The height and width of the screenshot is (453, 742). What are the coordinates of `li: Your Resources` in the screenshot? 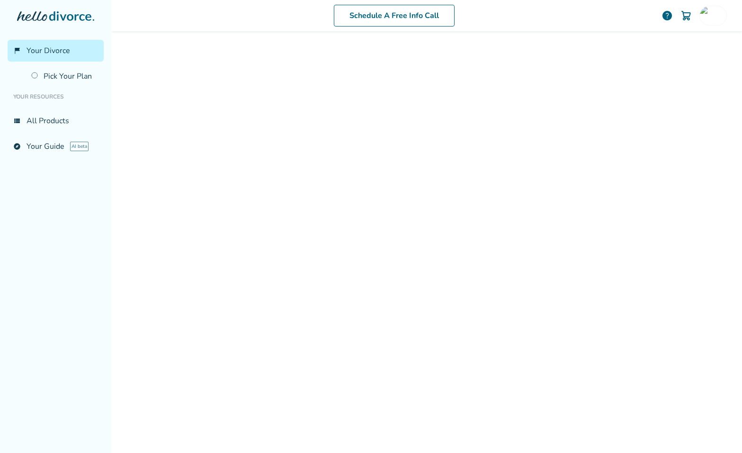 It's located at (55, 97).